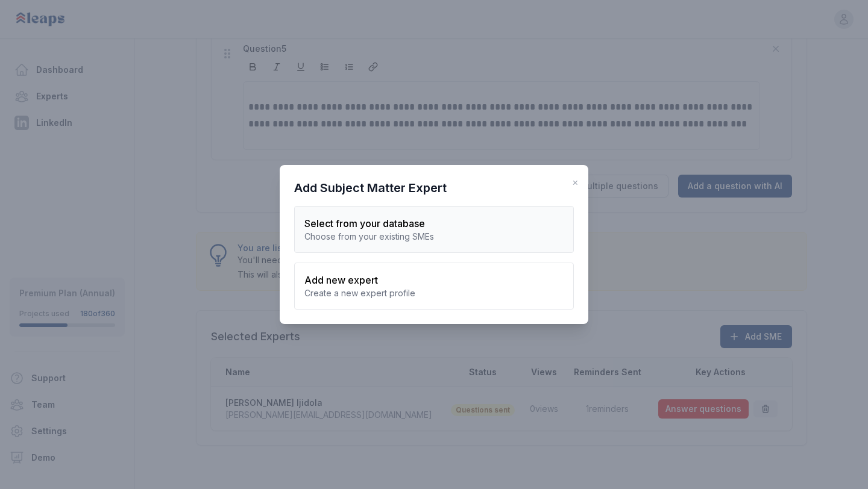  Describe the element at coordinates (434, 286) in the screenshot. I see `button: Add new expertCreate a new expert profile` at that location.